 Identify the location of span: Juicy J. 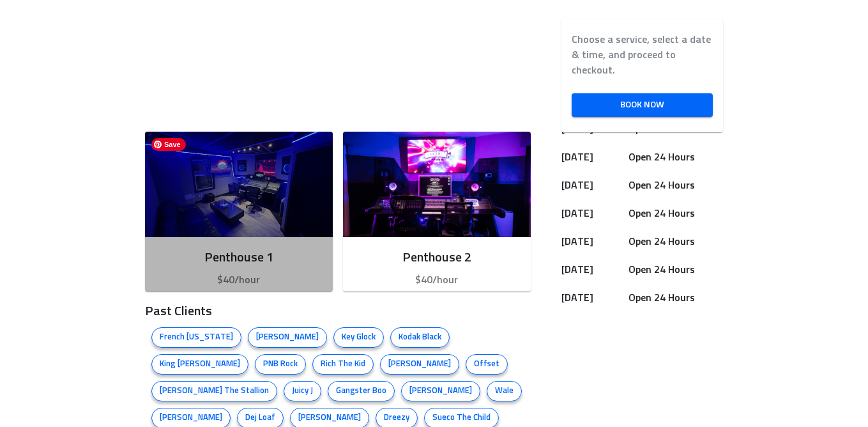
(302, 391).